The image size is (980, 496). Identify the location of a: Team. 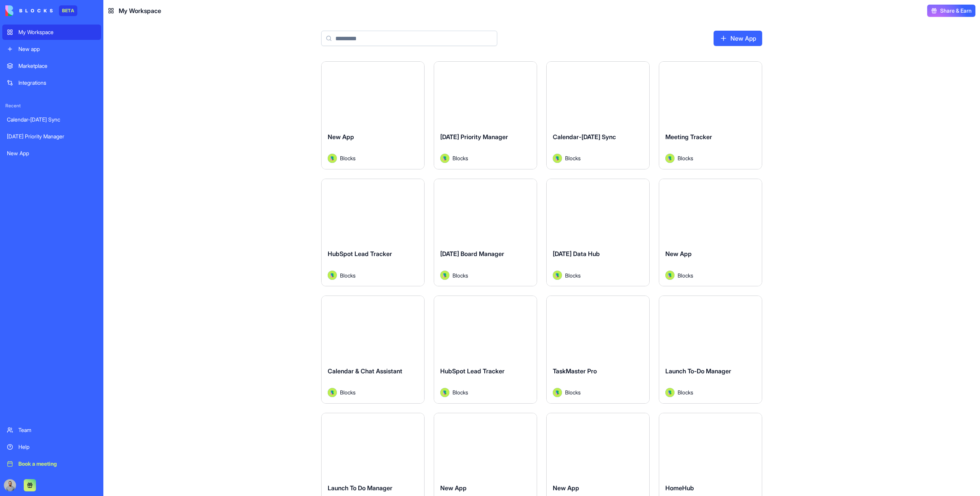
(51, 430).